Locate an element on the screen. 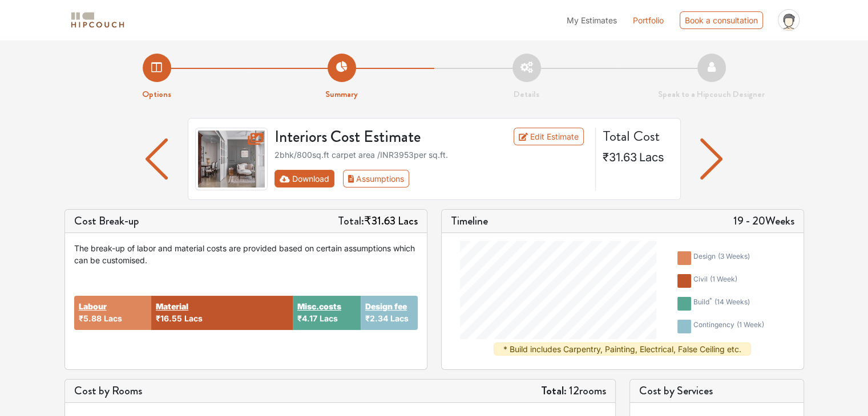  strong: Material is located at coordinates (172, 306).